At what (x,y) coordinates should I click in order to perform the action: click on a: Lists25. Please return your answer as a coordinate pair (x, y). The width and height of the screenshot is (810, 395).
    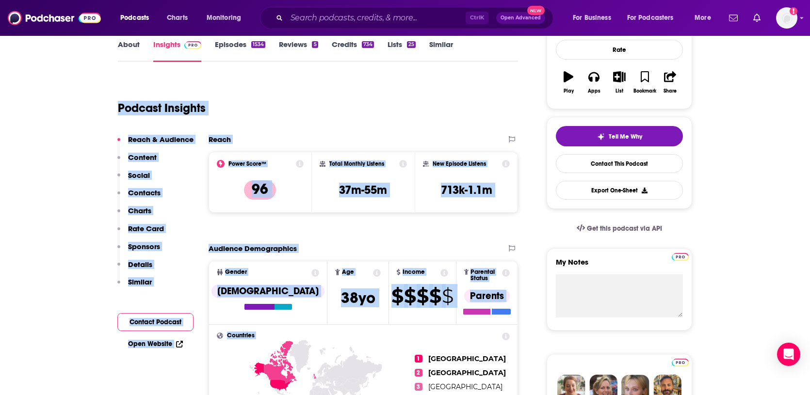
    Looking at the image, I should click on (402, 51).